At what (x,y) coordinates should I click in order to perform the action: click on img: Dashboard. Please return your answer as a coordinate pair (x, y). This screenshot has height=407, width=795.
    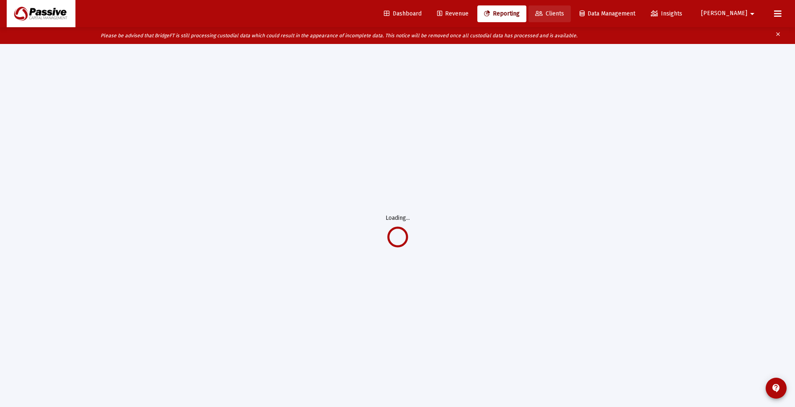
    Looking at the image, I should click on (41, 14).